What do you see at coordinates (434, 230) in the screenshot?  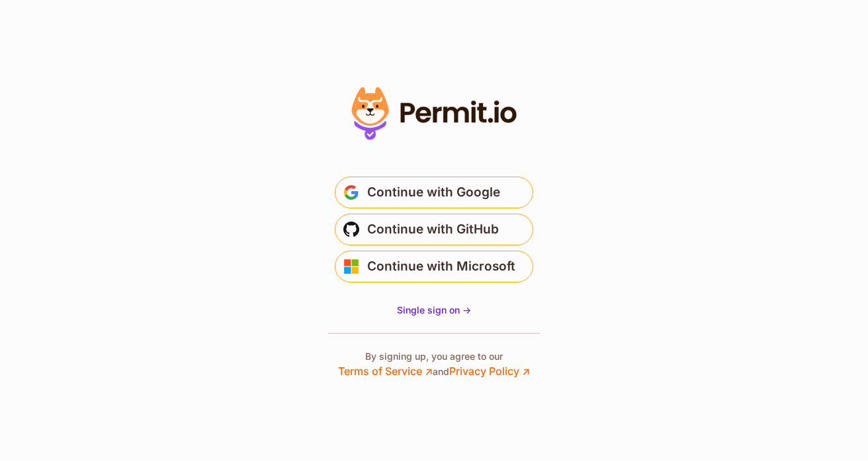 I see `button: Continue with GitHub` at bounding box center [434, 230].